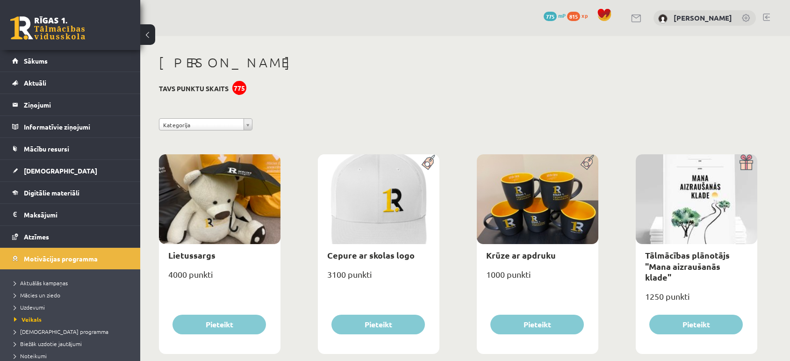 The width and height of the screenshot is (790, 361). Describe the element at coordinates (70, 215) in the screenshot. I see `a: Maksājumi` at that location.